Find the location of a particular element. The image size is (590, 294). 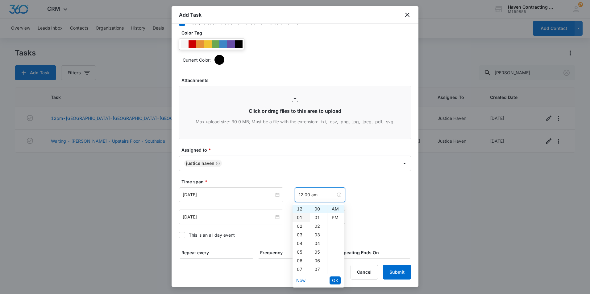

div: #f1c232 is located at coordinates (208, 44).